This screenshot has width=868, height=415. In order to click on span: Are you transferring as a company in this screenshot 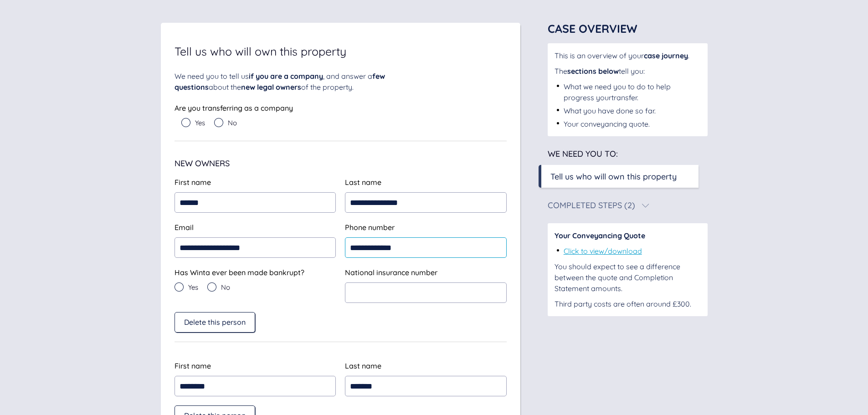, I will do `click(234, 108)`.